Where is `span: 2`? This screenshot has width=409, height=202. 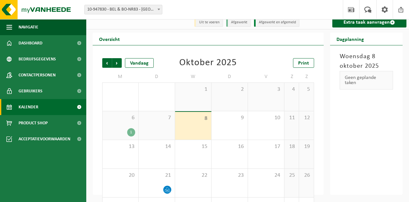
span: 2 is located at coordinates (229, 89).